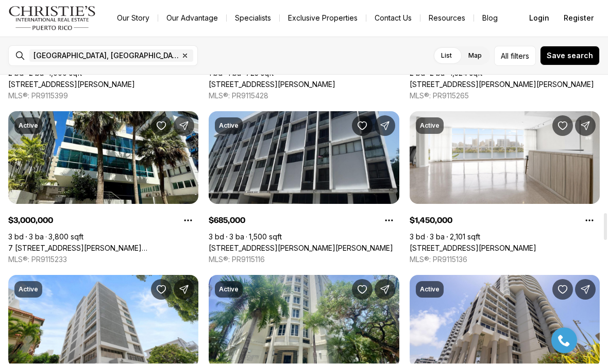  What do you see at coordinates (473, 248) in the screenshot?
I see `a: 860 ASHFORD AVENUE #5C #1, SAN JUAN PR, 00907` at bounding box center [473, 248].